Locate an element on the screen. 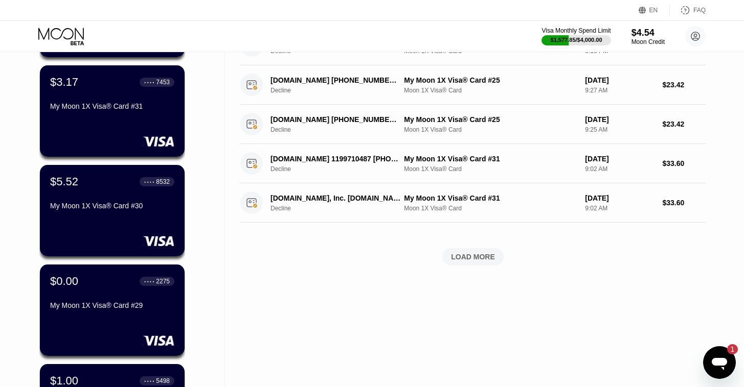 The height and width of the screenshot is (387, 744). div: 9:25 AM is located at coordinates (619, 130).